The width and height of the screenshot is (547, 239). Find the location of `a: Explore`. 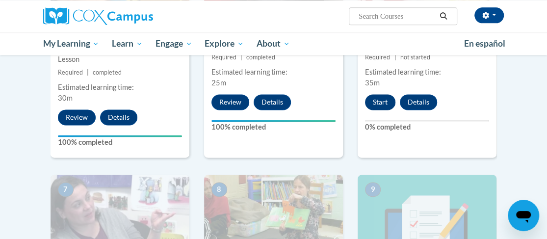

a: Explore is located at coordinates (224, 44).